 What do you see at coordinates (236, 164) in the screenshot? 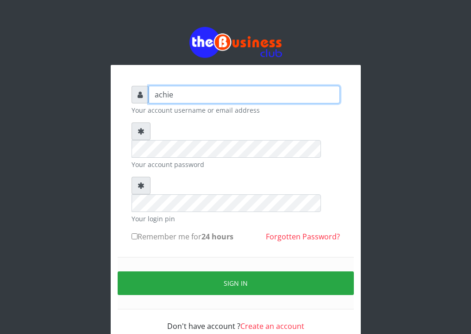
I see `small: Your account password` at bounding box center [236, 164].